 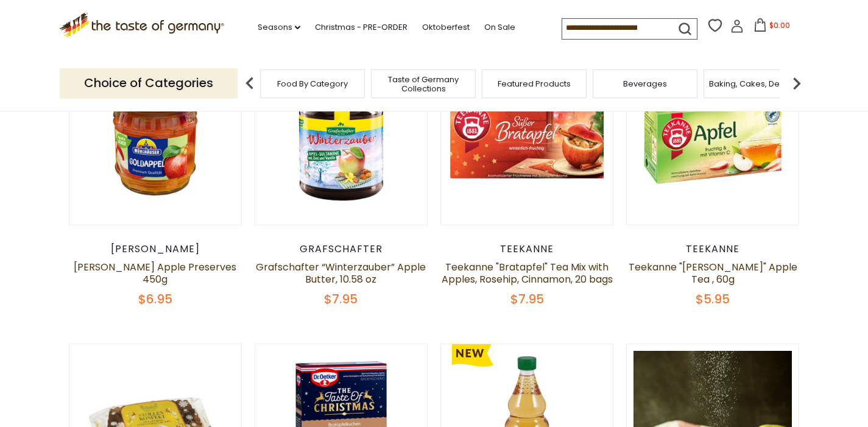 What do you see at coordinates (361, 28) in the screenshot?
I see `a: Christmas - PRE-ORDER` at bounding box center [361, 28].